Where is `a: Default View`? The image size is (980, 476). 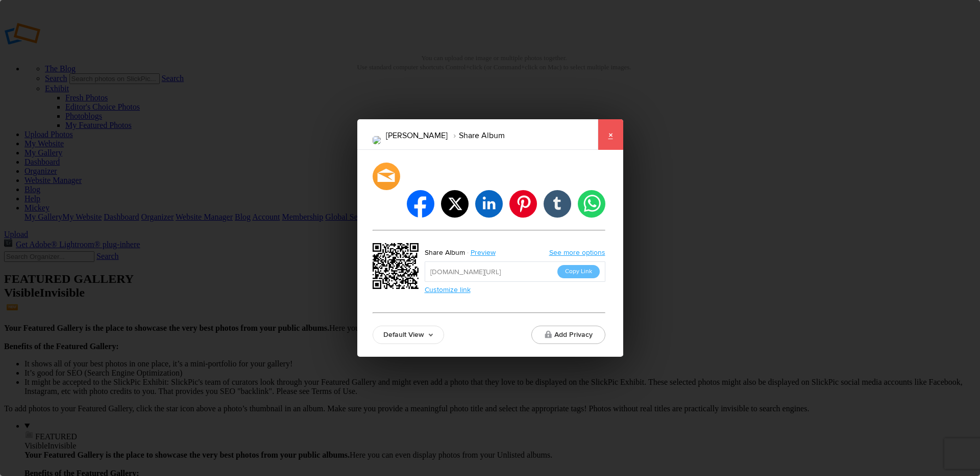 a: Default View is located at coordinates (408, 335).